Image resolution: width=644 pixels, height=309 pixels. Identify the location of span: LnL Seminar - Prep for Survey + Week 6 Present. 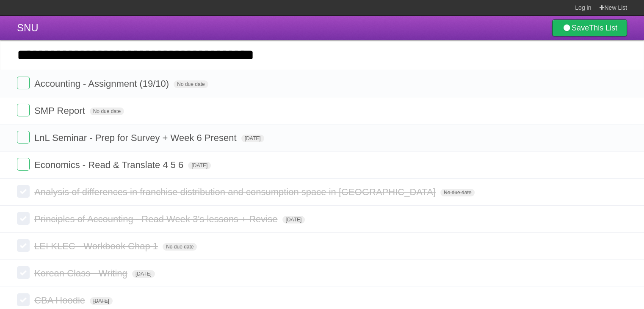
(136, 138).